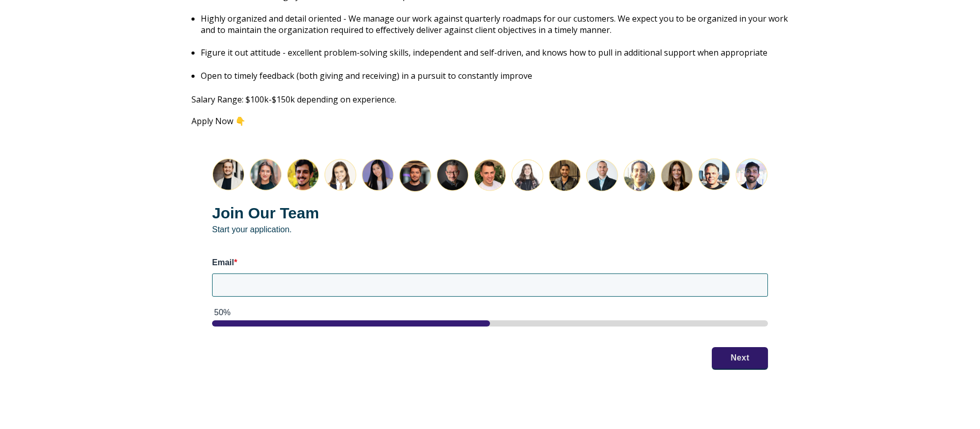  I want to click on strong: Join Our Team, so click(266, 213).